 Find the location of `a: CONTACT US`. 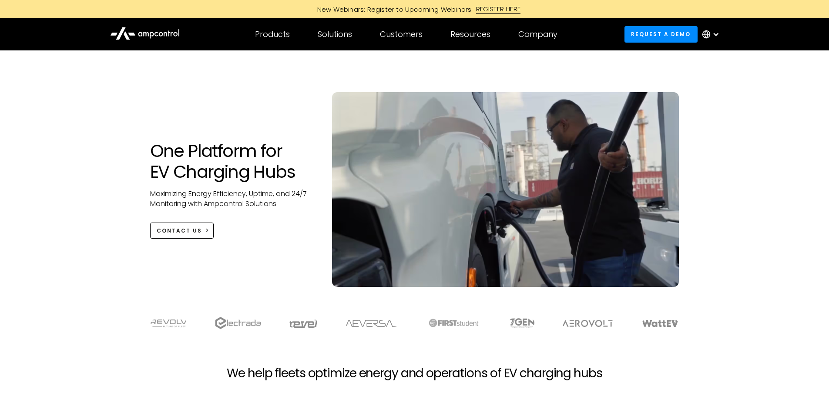

a: CONTACT US is located at coordinates (182, 231).